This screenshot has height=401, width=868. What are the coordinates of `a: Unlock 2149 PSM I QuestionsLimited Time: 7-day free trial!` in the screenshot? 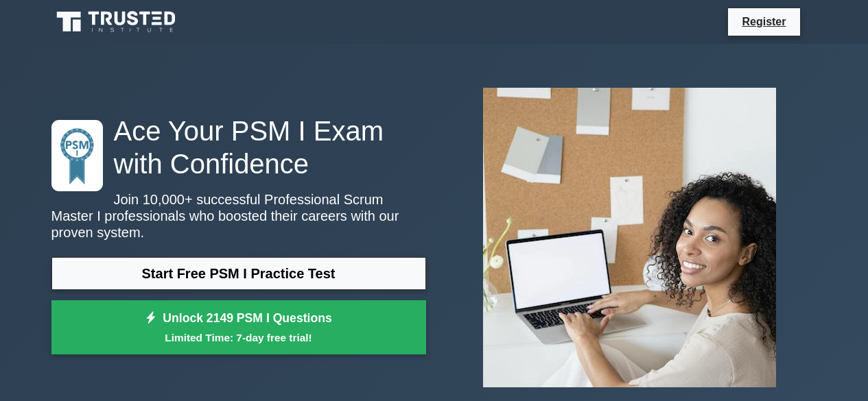 It's located at (239, 328).